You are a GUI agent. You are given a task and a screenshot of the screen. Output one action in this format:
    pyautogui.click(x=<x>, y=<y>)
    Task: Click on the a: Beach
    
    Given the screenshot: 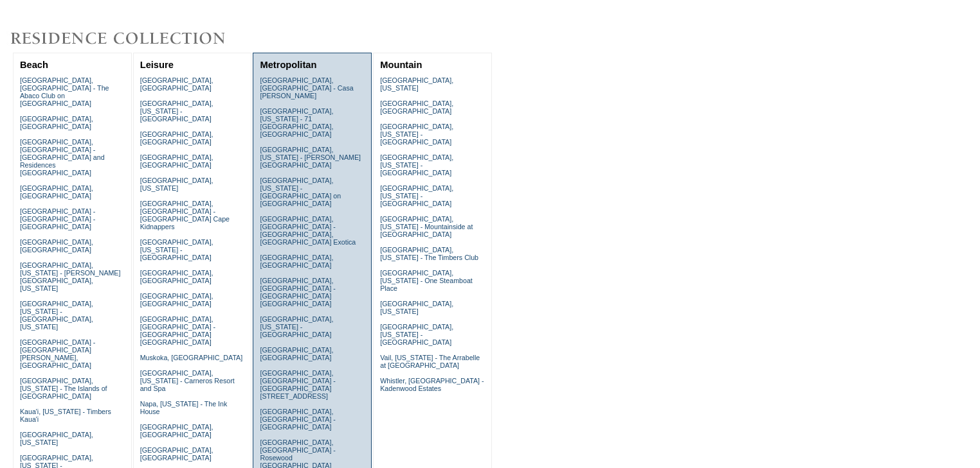 What is the action you would take?
    pyautogui.click(x=34, y=65)
    